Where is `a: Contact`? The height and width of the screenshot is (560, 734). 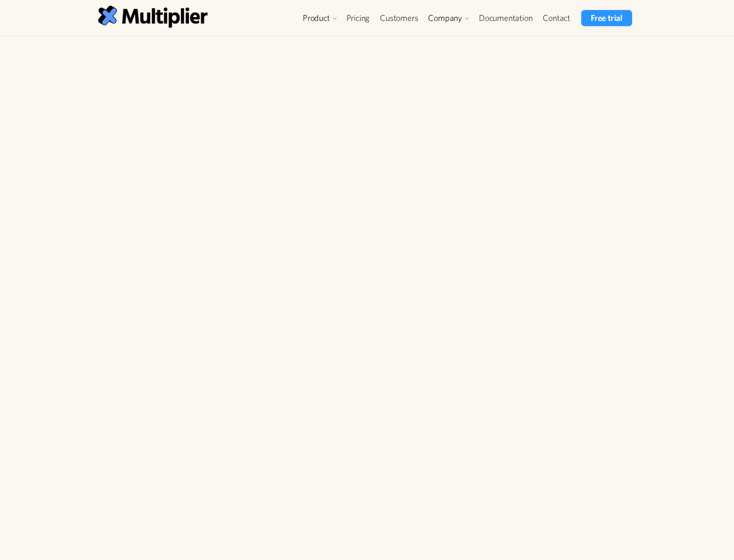 a: Contact is located at coordinates (557, 18).